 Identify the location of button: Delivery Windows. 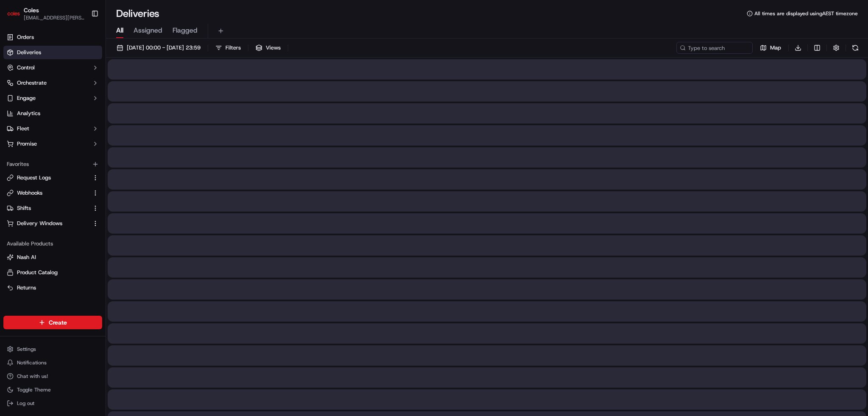
(52, 223).